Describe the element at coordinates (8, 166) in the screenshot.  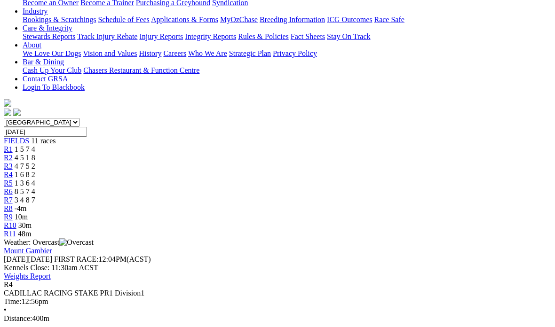
I see `a: R3` at that location.